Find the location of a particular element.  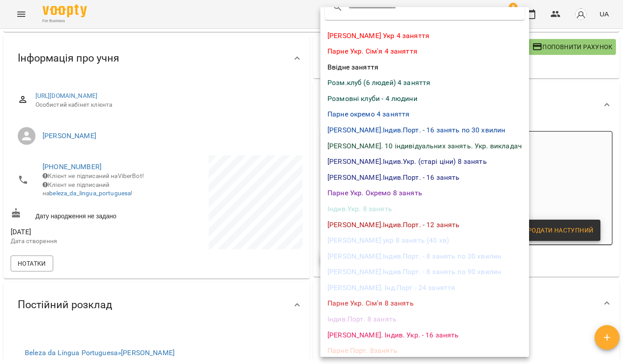

li: Розмовні клуби - 4 людини is located at coordinates (424, 99).